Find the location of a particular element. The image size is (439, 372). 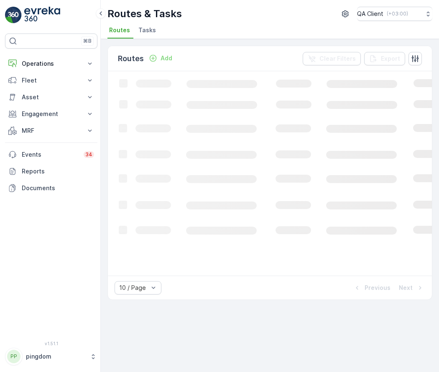

button: Engagement is located at coordinates (51, 114).